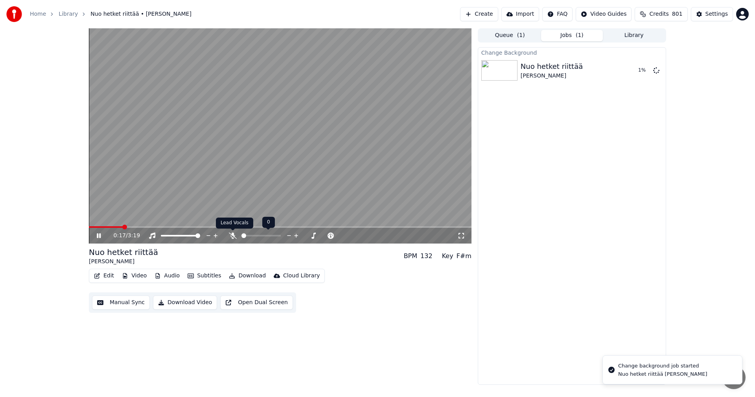 This screenshot has width=755, height=397. What do you see at coordinates (68, 14) in the screenshot?
I see `a: Library` at bounding box center [68, 14].